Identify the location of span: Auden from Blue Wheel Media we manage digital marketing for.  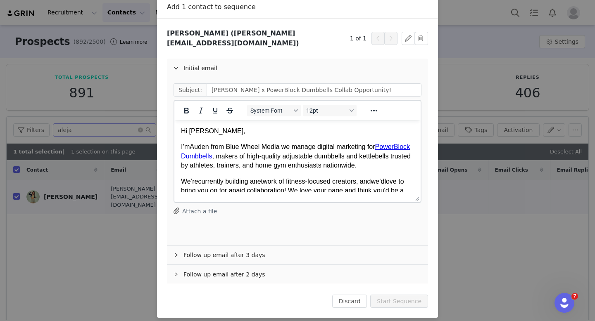
(108, 26).